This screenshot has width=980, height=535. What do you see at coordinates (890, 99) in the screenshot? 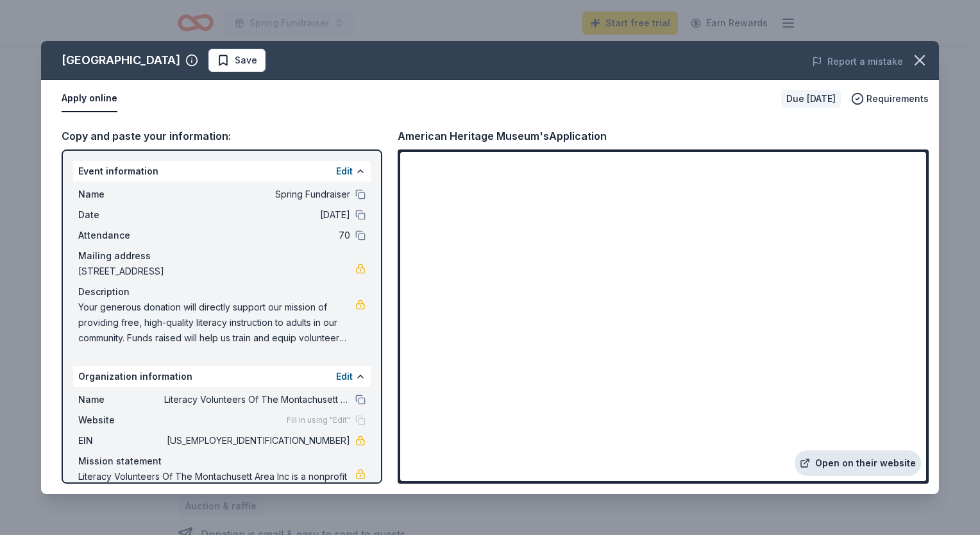
I see `button: Requirements` at bounding box center [890, 99].